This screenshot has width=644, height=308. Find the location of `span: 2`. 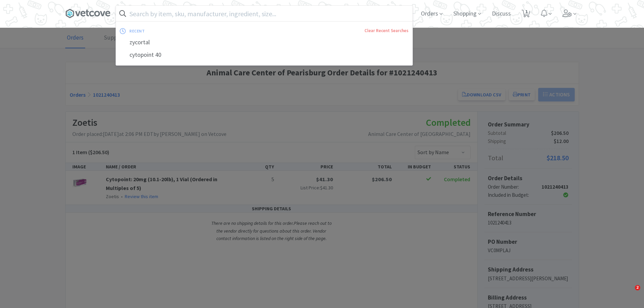

span: 2 is located at coordinates (638, 288).